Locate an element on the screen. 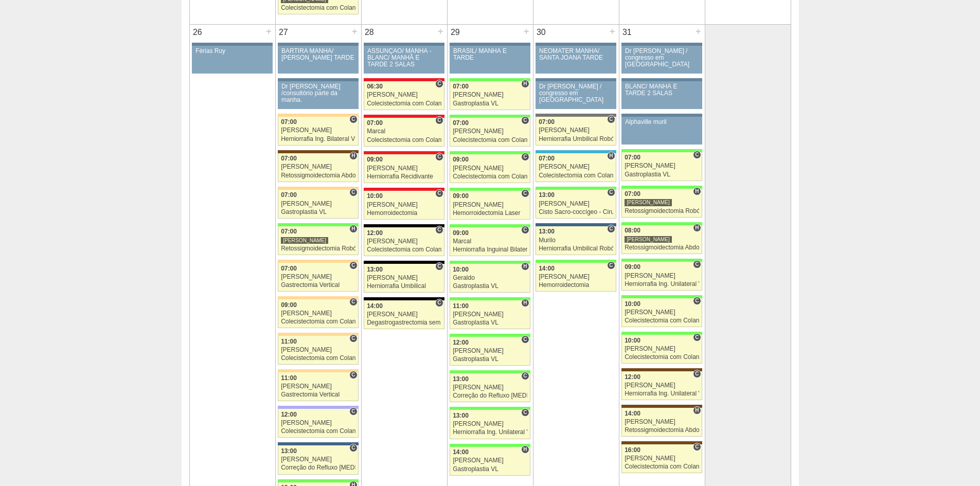  div: 27 is located at coordinates (283, 33).